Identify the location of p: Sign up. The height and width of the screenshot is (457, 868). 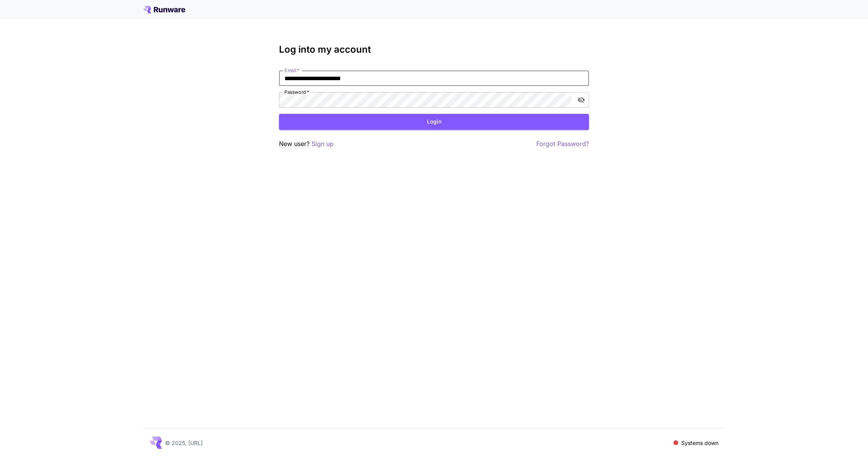
(322, 144).